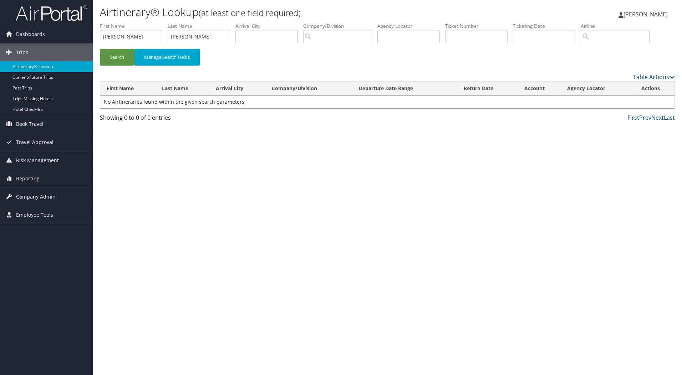  What do you see at coordinates (201, 26) in the screenshot?
I see `label: Last Name` at bounding box center [201, 26].